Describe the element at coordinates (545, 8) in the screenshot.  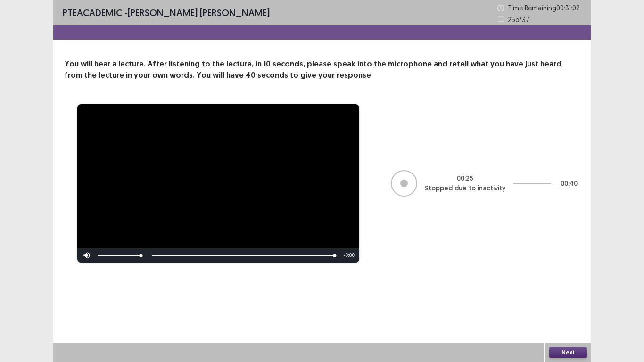
I see `p: Time Remaining 00 : 31 : 02` at that location.